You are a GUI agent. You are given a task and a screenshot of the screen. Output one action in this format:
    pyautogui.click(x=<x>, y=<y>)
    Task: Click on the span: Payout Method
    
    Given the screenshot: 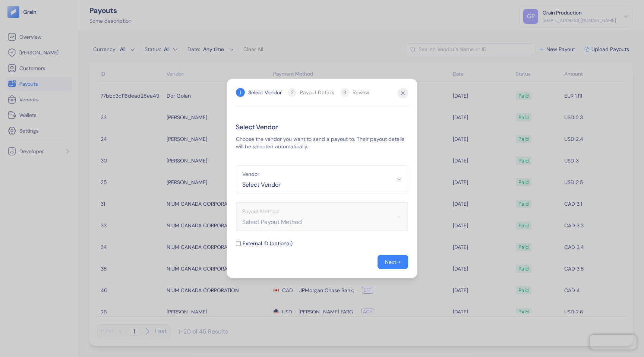 What is the action you would take?
    pyautogui.click(x=261, y=212)
    